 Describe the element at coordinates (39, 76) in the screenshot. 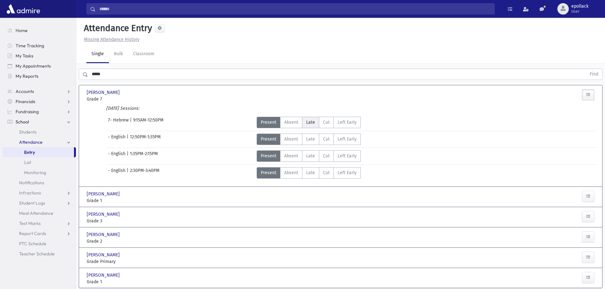

I see `a: My Reports` at that location.